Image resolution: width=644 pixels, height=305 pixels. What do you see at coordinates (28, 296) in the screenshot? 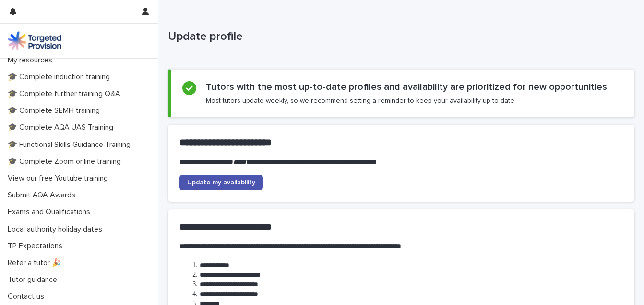
I see `p: Contact us` at bounding box center [28, 296].